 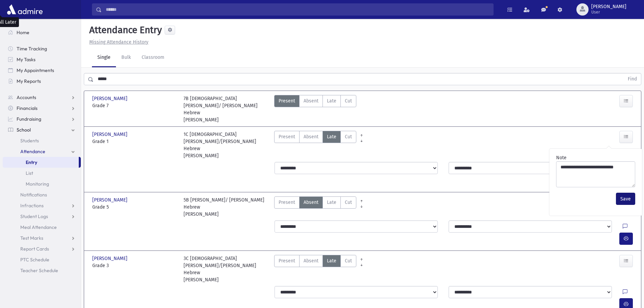 What do you see at coordinates (609, 12) in the screenshot?
I see `span: User` at bounding box center [609, 12].